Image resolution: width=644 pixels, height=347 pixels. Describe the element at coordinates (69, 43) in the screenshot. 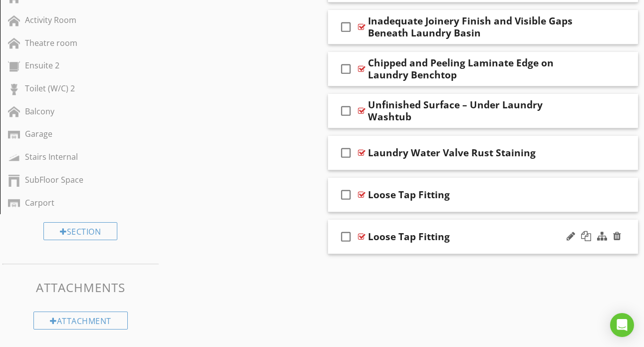

I see `div: Theatre room` at that location.